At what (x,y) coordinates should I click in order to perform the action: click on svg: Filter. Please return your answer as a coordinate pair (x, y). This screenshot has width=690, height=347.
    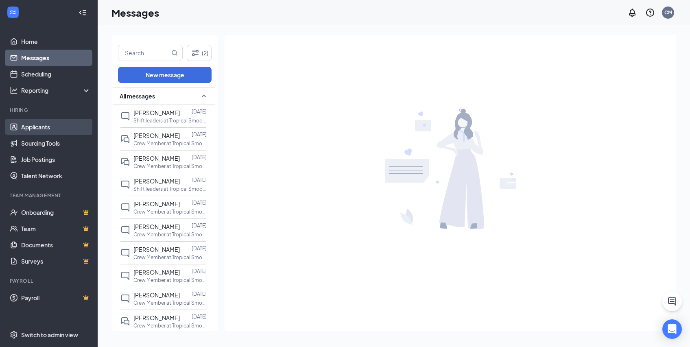
    Looking at the image, I should click on (195, 53).